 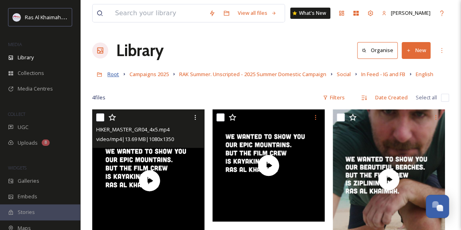 I want to click on img: Logo_RAKTDA_RGB-01.png, so click(x=17, y=17).